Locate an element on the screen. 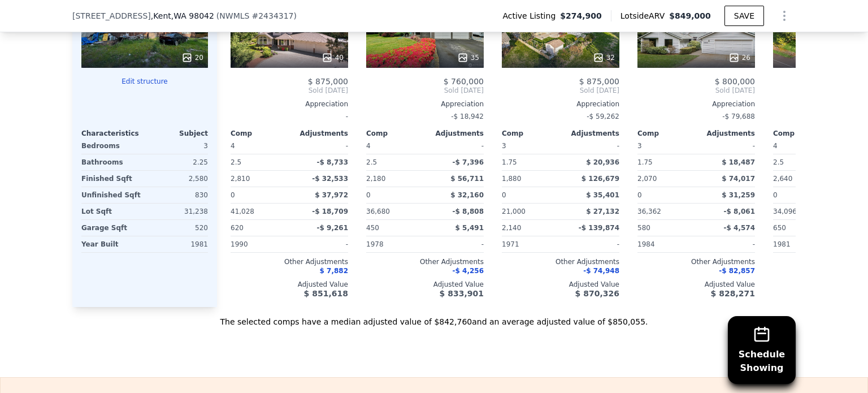  span: -$ 18,709 is located at coordinates (330, 212).